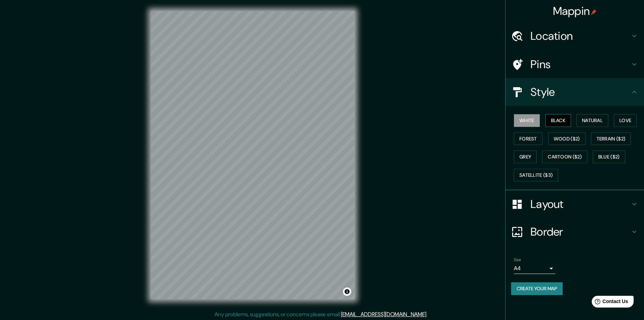  What do you see at coordinates (33, 8) in the screenshot?
I see `span: Contact Us` at bounding box center [33, 8].